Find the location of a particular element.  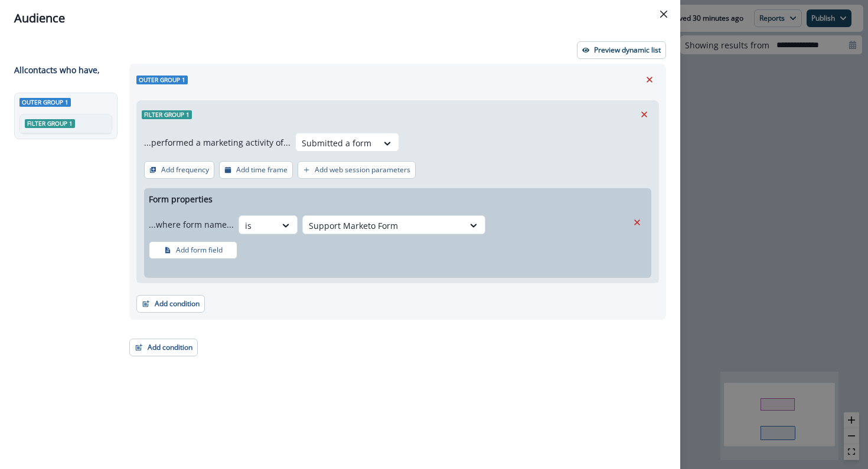

button: Add frequency is located at coordinates (179, 170).